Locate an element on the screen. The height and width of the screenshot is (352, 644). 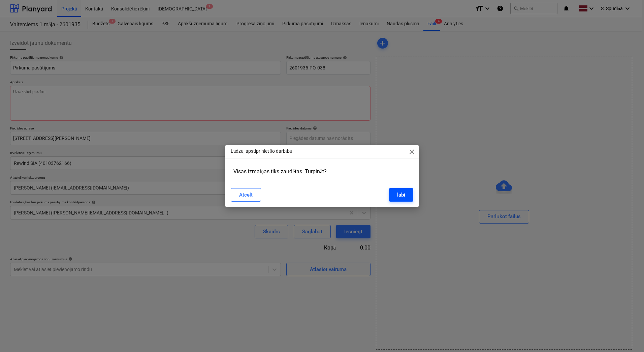
div: labi is located at coordinates (401, 195).